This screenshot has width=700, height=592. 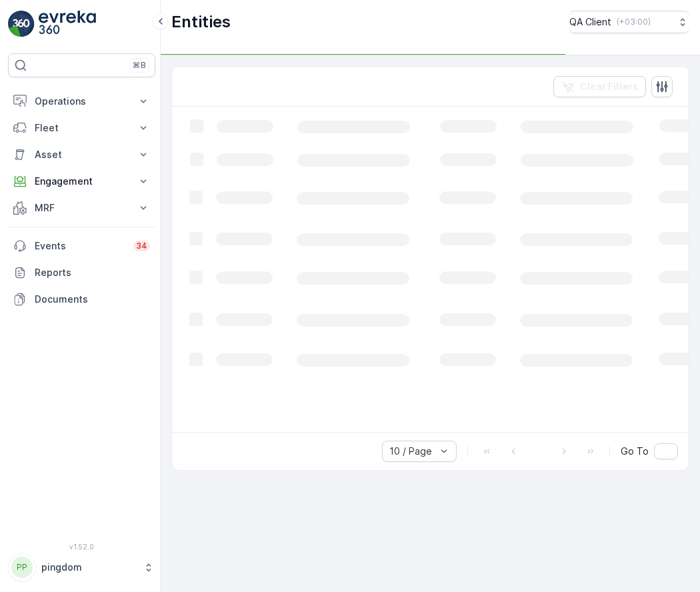 What do you see at coordinates (81, 182) in the screenshot?
I see `button: Engagement` at bounding box center [81, 182].